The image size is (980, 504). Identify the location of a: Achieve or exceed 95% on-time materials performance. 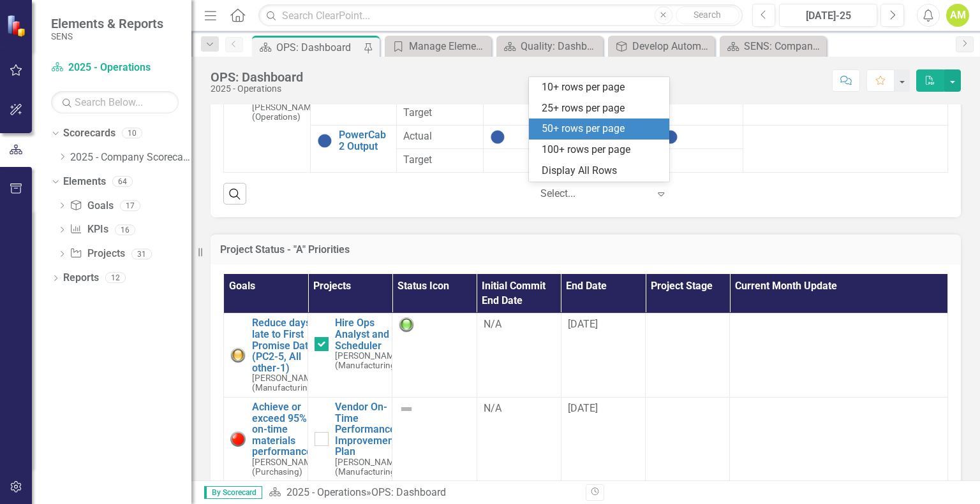
(285, 430).